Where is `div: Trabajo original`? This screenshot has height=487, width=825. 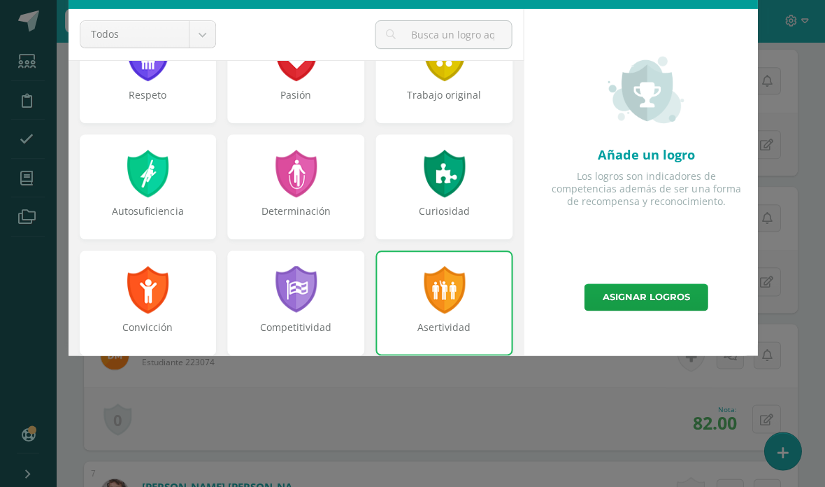
div: Trabajo original is located at coordinates (444, 102).